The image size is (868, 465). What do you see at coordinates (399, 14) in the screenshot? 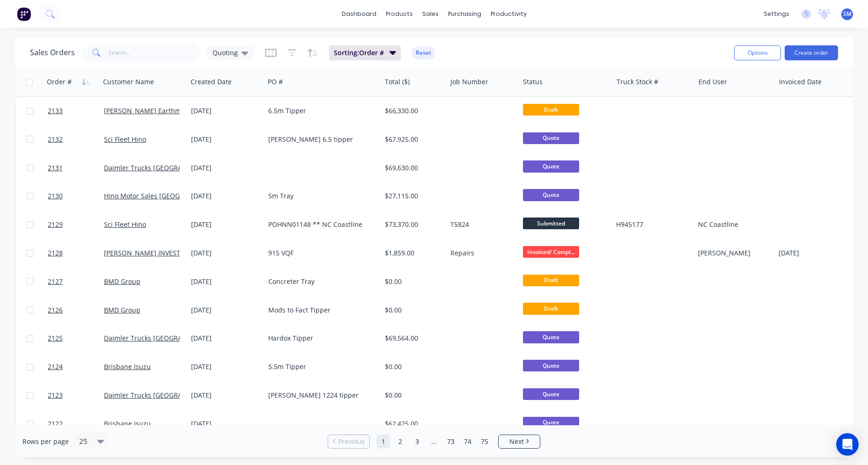
I see `div: products` at bounding box center [399, 14].